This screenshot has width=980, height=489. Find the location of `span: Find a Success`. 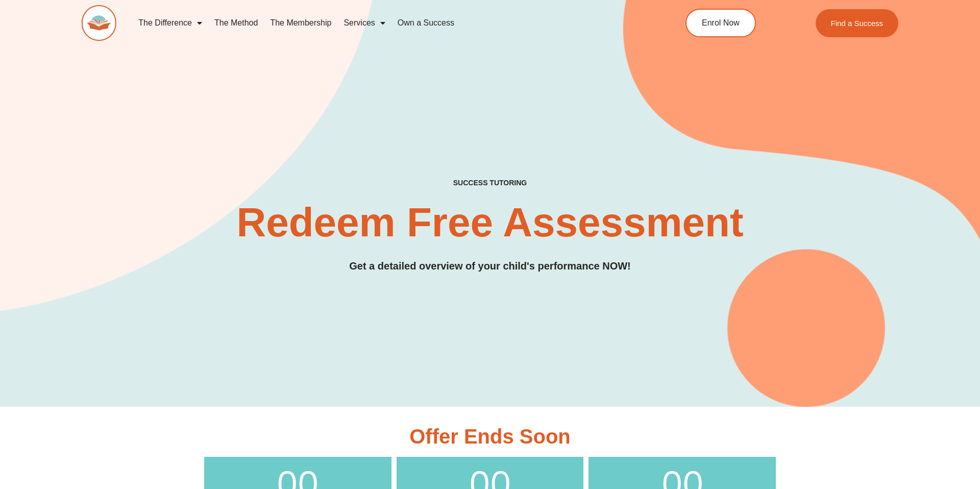

span: Find a Success is located at coordinates (856, 23).